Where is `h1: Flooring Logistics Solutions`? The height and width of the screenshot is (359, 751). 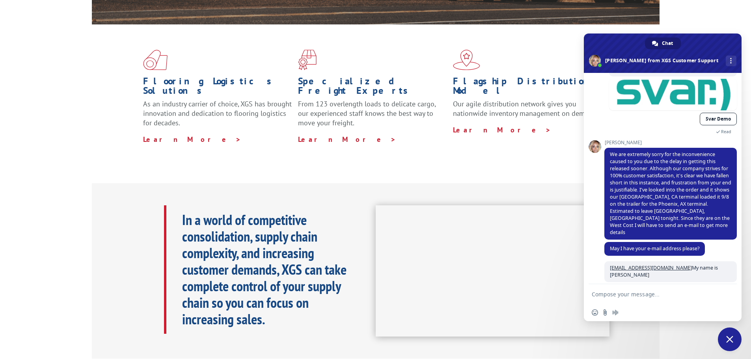
h1: Flooring Logistics Solutions is located at coordinates (218, 88).